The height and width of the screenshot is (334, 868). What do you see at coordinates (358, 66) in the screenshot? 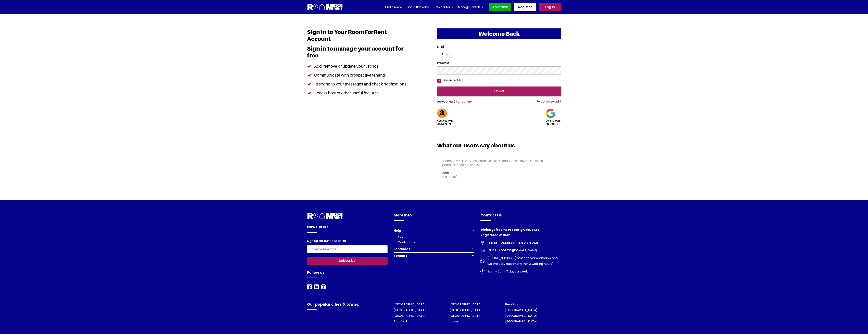
I see `li: Add, remove or update your listings` at bounding box center [358, 66].